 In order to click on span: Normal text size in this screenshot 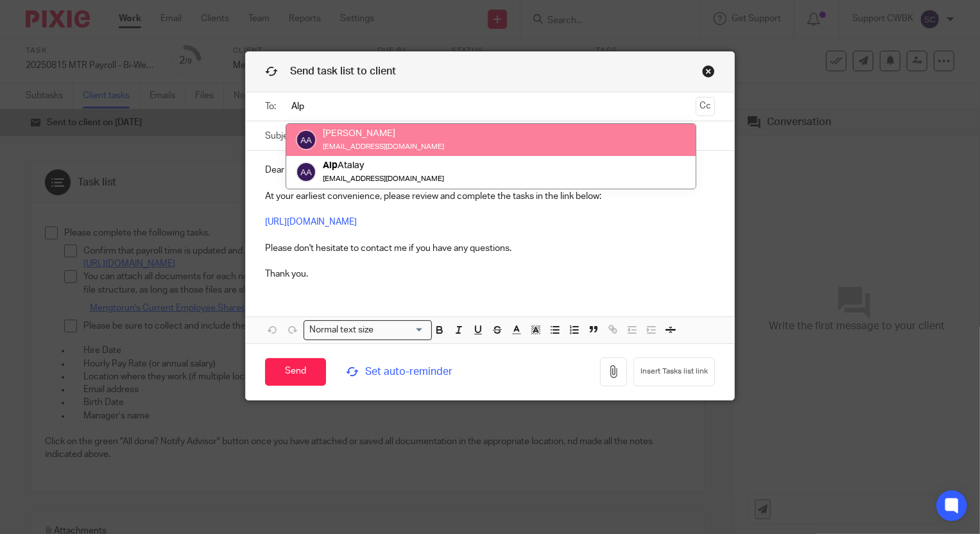, I will do `click(342, 330)`.